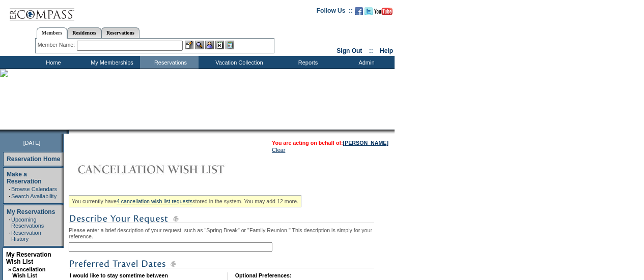 The image size is (644, 280). I want to click on img: blank.gif, so click(69, 132).